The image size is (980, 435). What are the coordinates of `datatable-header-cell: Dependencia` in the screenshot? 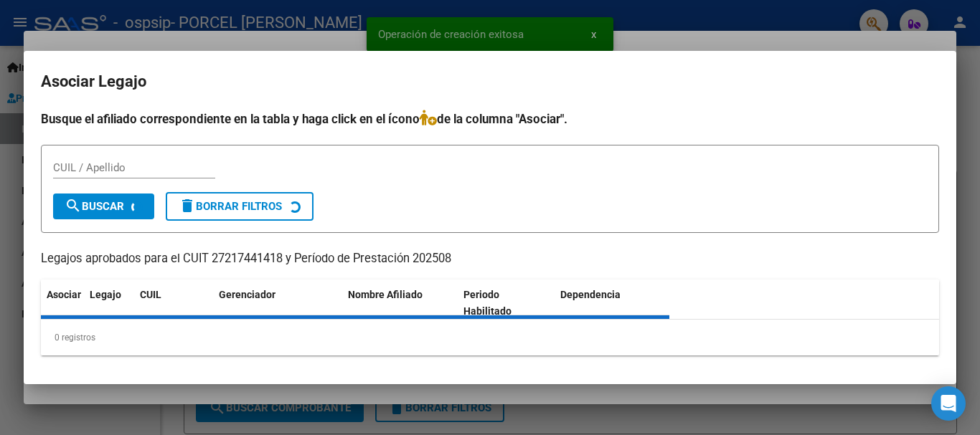 It's located at (612, 303).